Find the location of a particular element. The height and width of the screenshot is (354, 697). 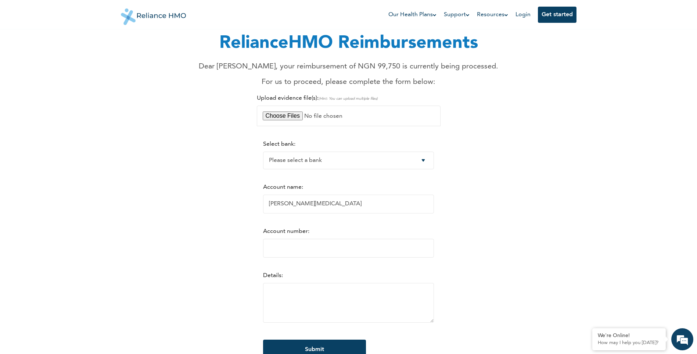

span: Conversation is located at coordinates (38, 265).